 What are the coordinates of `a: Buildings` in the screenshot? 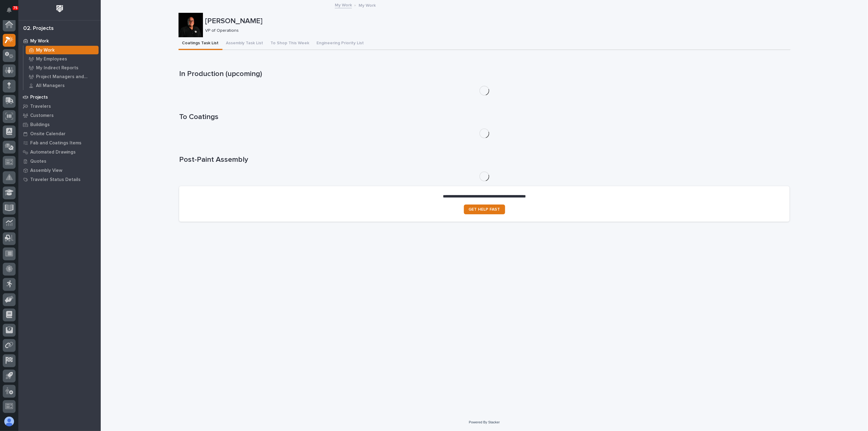 It's located at (60, 125).